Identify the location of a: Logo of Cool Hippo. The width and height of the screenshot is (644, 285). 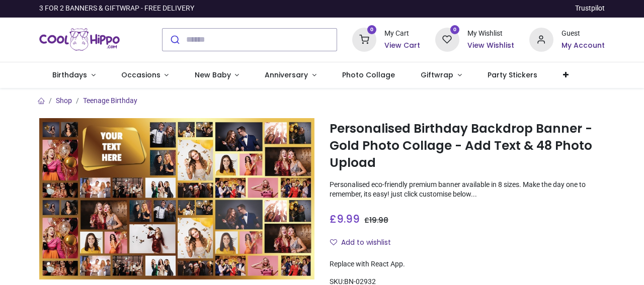
(79, 40).